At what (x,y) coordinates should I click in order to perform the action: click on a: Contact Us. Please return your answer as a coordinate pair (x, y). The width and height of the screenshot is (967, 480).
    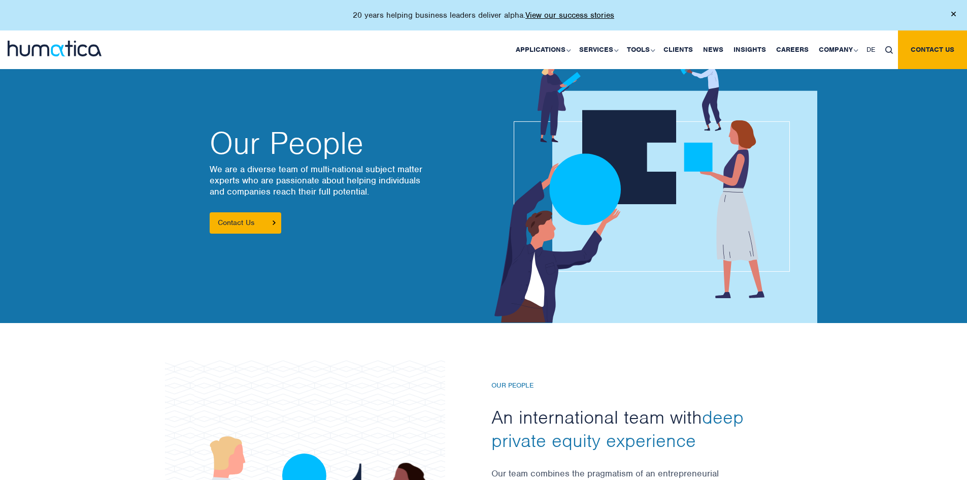
    Looking at the image, I should click on (245, 223).